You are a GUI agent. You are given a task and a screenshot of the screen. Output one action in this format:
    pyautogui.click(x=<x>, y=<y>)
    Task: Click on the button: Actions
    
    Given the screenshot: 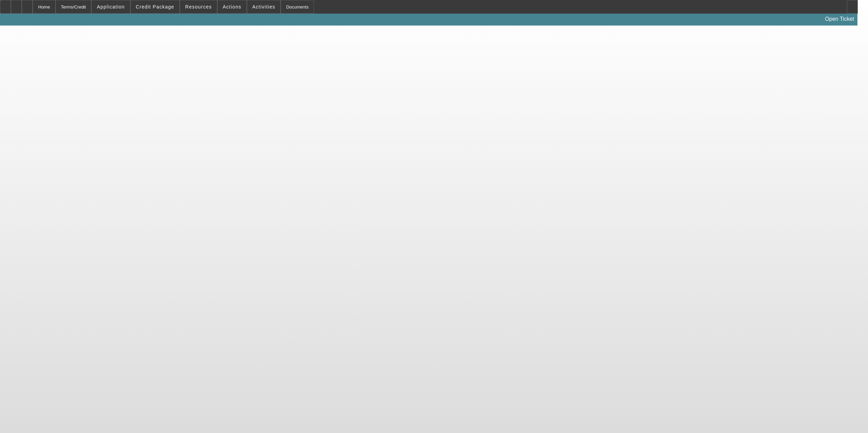 What is the action you would take?
    pyautogui.click(x=232, y=7)
    